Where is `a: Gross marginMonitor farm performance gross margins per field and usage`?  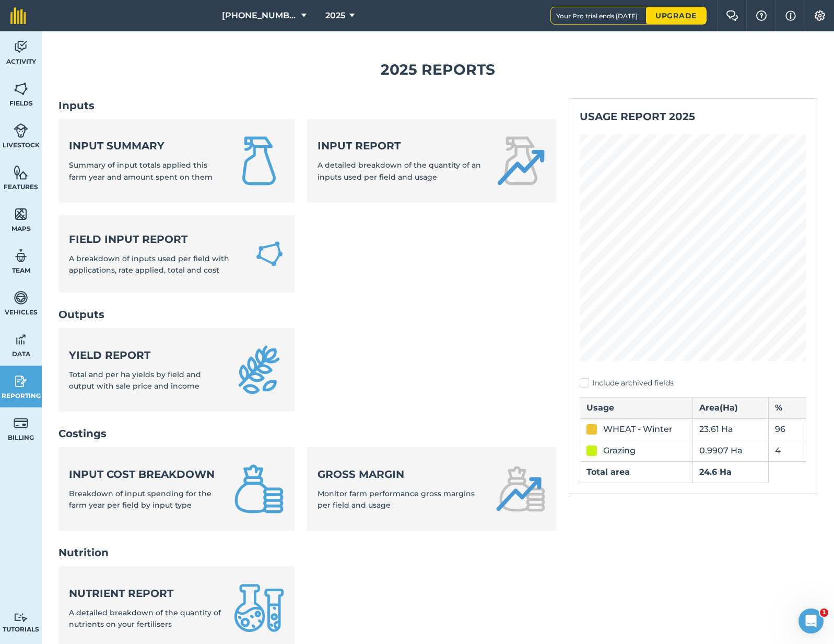
a: Gross marginMonitor farm performance gross margins per field and usage is located at coordinates (432, 488).